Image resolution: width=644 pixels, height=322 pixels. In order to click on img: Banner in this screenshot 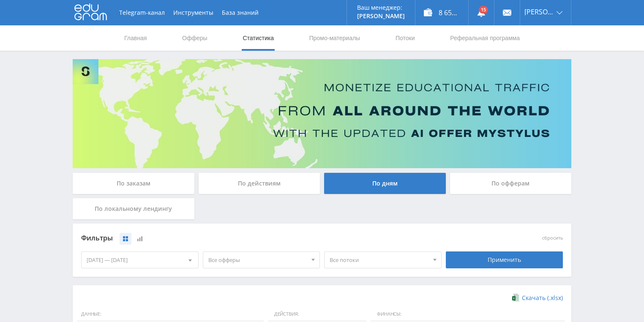, I will do `click(322, 113)`.